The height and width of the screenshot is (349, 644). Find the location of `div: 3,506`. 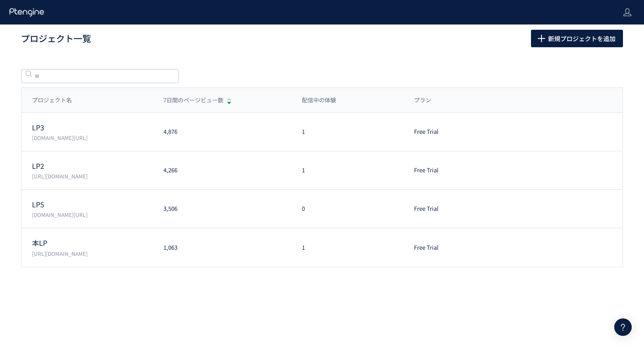

div: 3,506 is located at coordinates (222, 209).